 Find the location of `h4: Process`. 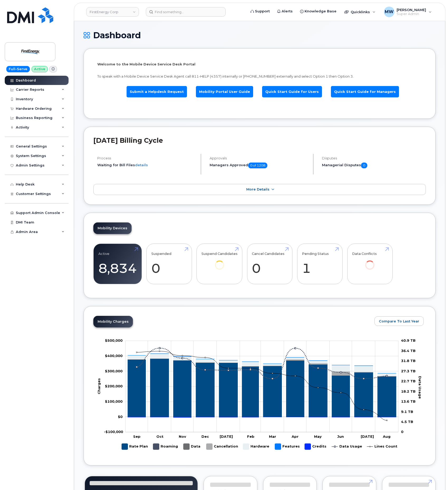

h4: Process is located at coordinates (147, 158).